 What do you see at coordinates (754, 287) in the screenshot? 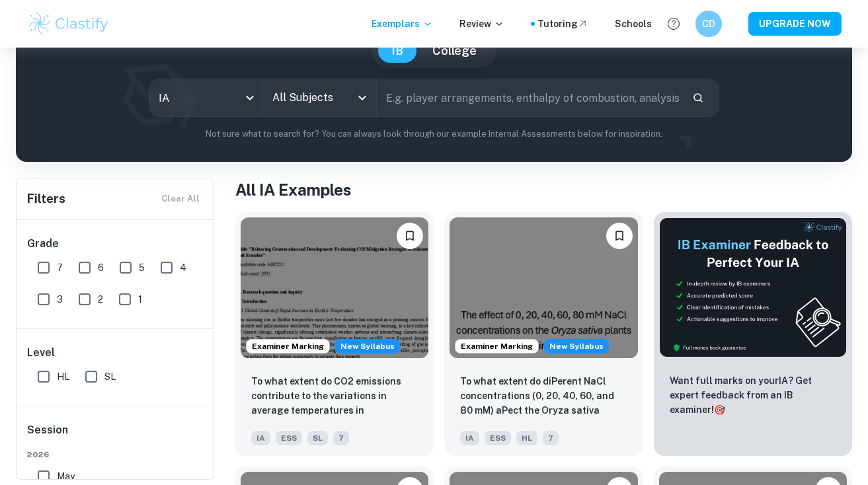
I see `img: Thumbnail` at bounding box center [754, 287].